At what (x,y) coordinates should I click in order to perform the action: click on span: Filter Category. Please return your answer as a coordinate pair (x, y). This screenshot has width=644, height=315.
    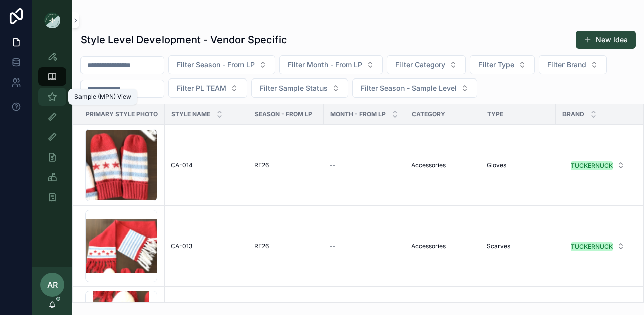
    Looking at the image, I should click on (420, 65).